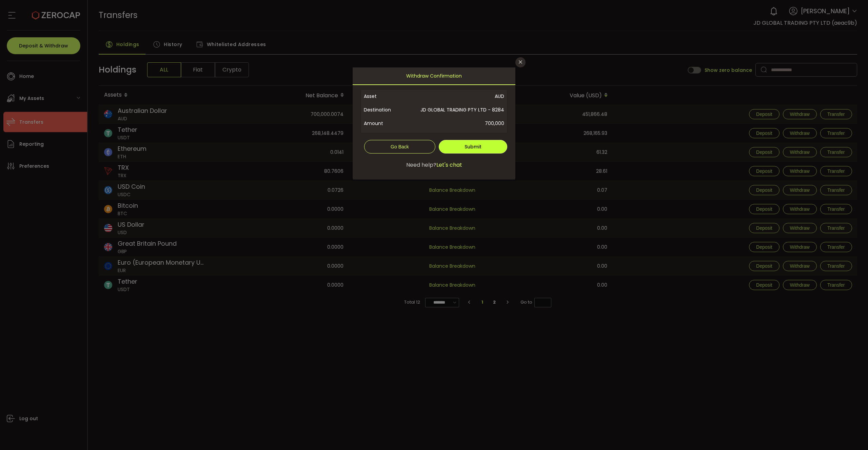 The width and height of the screenshot is (868, 450). I want to click on span: Asset, so click(385, 96).